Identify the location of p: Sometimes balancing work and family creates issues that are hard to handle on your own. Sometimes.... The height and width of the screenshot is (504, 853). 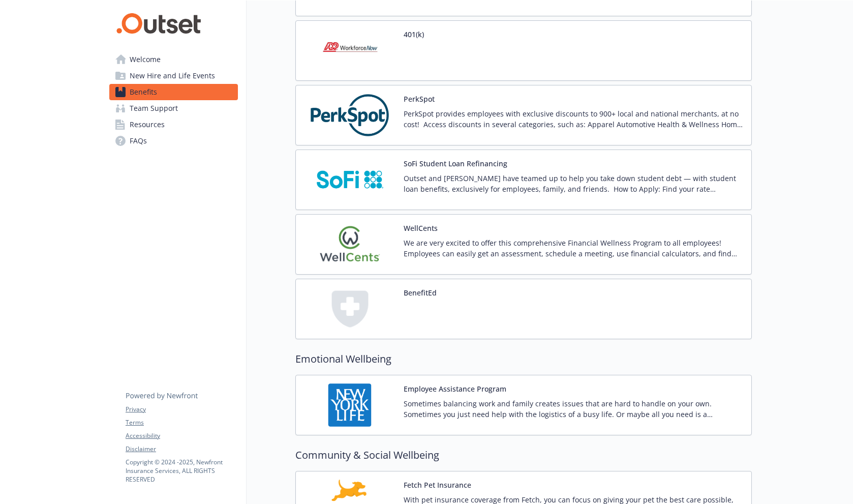
(573, 409).